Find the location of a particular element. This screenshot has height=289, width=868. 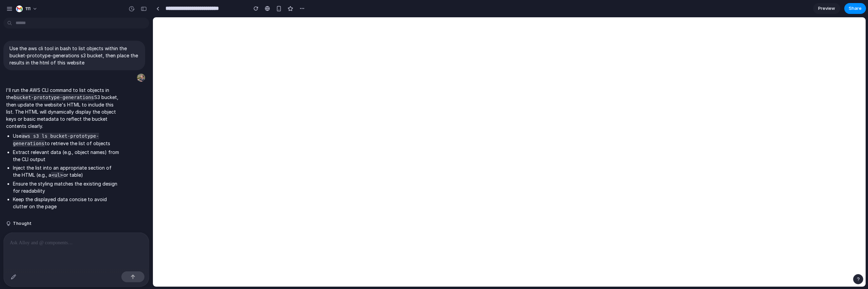

button: 111 is located at coordinates (27, 9).